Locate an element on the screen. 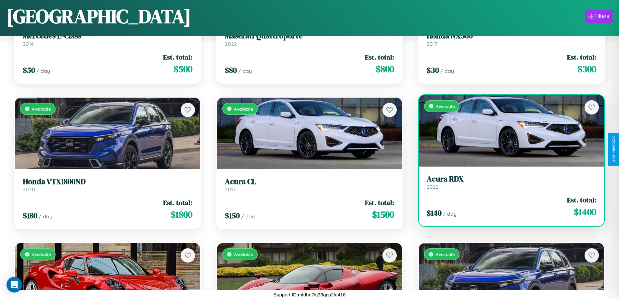 This screenshot has height=299, width=619. span: $ 180 is located at coordinates (30, 215).